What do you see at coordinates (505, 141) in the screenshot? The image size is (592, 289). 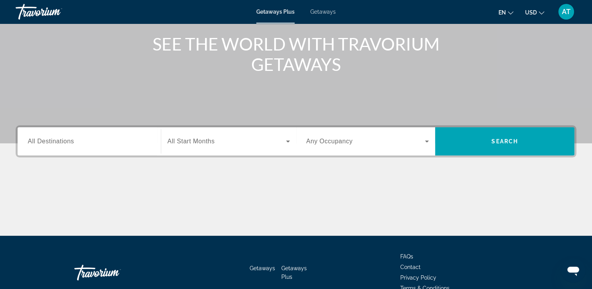 I see `span: Search` at bounding box center [505, 141].